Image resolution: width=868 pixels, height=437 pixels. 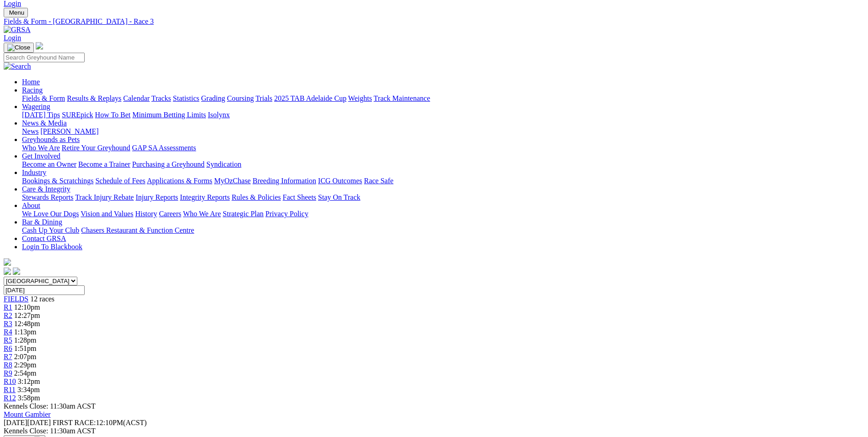 I want to click on div: About, so click(x=443, y=214).